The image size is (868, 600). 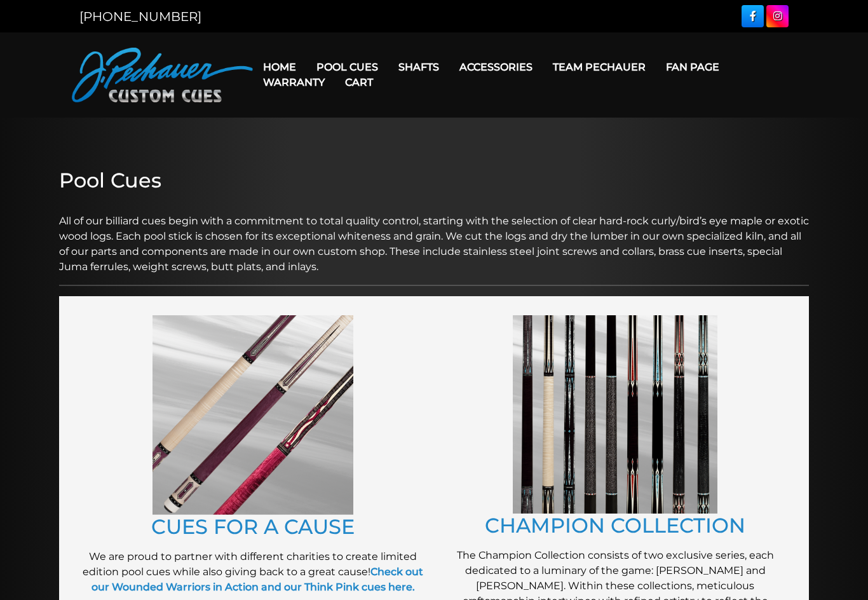 What do you see at coordinates (599, 67) in the screenshot?
I see `a: Team Pechauer` at bounding box center [599, 67].